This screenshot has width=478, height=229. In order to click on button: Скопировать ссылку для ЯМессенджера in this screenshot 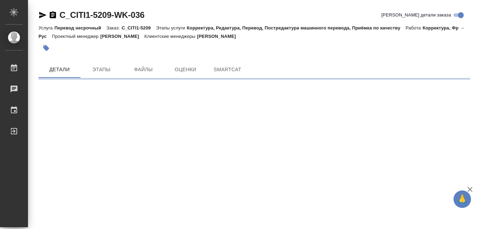, I will do `click(43, 15)`.